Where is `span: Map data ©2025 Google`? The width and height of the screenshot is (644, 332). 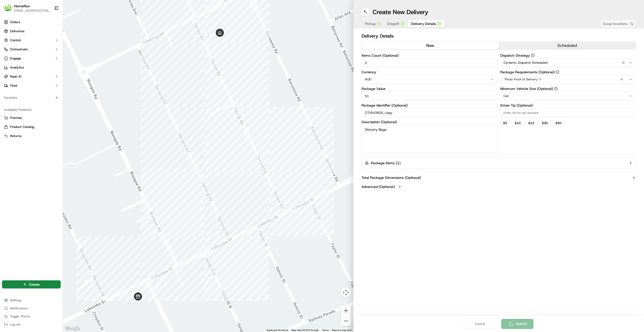
span: Map data ©2025 Google is located at coordinates (305, 330).